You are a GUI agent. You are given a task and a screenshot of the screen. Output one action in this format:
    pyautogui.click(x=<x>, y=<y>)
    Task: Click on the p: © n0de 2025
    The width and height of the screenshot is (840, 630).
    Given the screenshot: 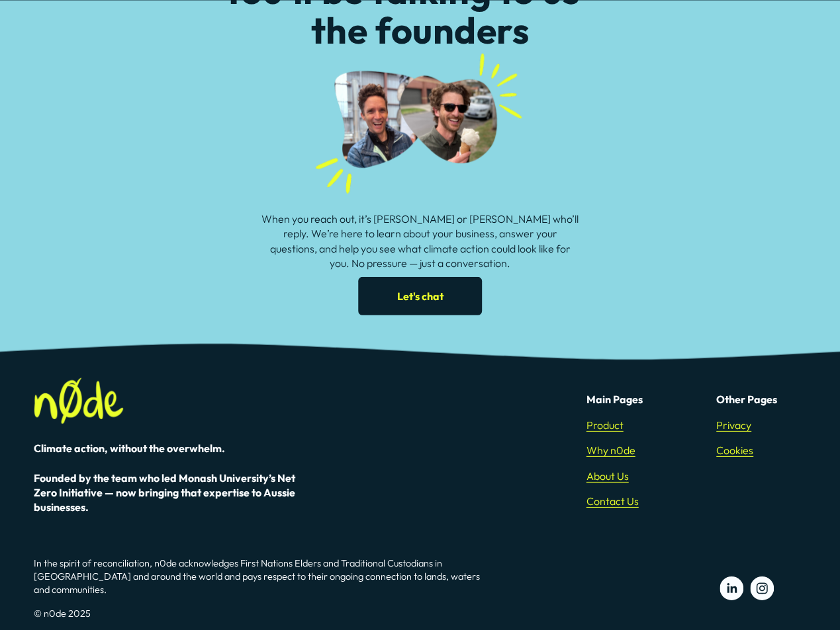 What is the action you would take?
    pyautogui.click(x=257, y=614)
    